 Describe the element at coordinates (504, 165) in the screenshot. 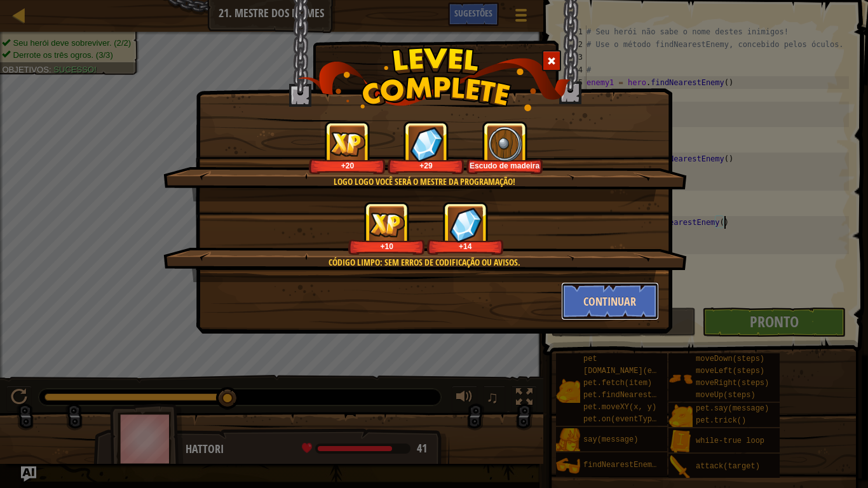

I see `div: Escudo de madeira` at that location.